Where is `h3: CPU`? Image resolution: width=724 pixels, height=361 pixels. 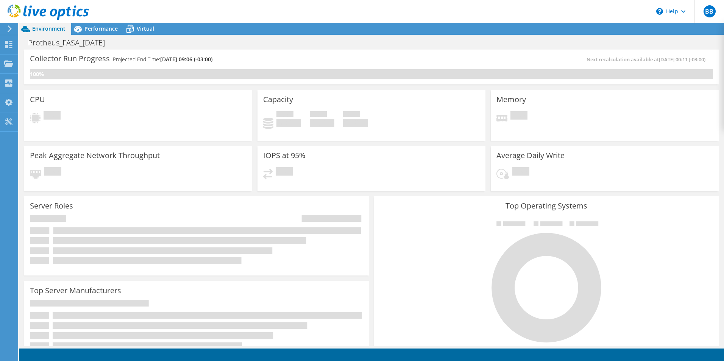 h3: CPU is located at coordinates (37, 100).